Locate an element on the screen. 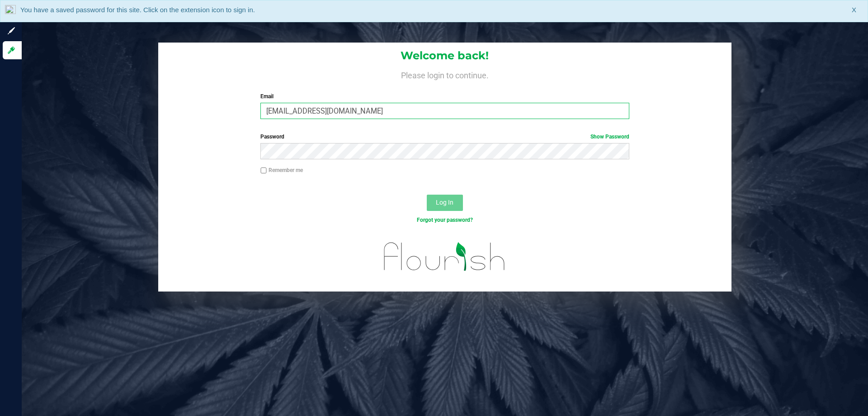 This screenshot has height=416, width=868. inline-svg: Sign up is located at coordinates (11, 31).